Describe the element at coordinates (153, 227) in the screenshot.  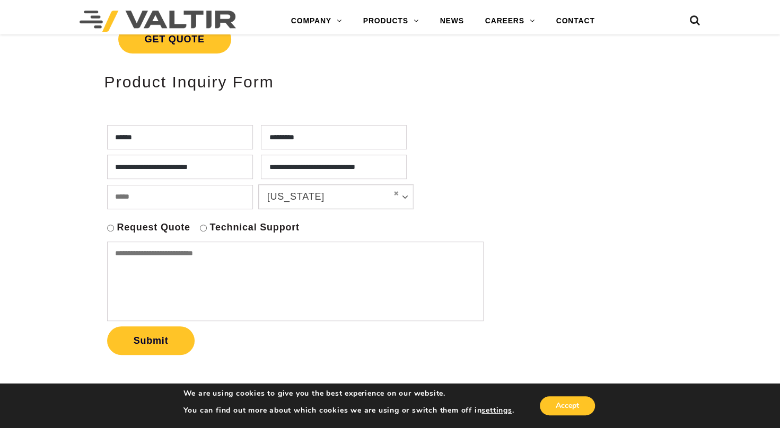
I see `label: Request Quote` at that location.